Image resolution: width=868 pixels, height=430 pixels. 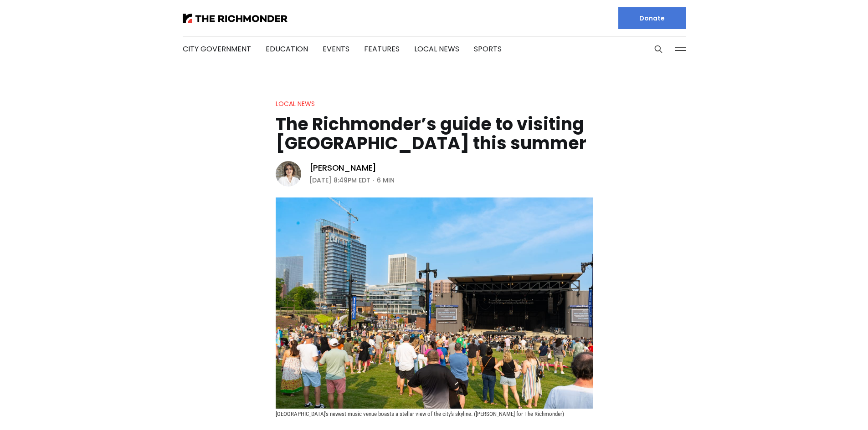 I want to click on button: Search this site, so click(x=658, y=49).